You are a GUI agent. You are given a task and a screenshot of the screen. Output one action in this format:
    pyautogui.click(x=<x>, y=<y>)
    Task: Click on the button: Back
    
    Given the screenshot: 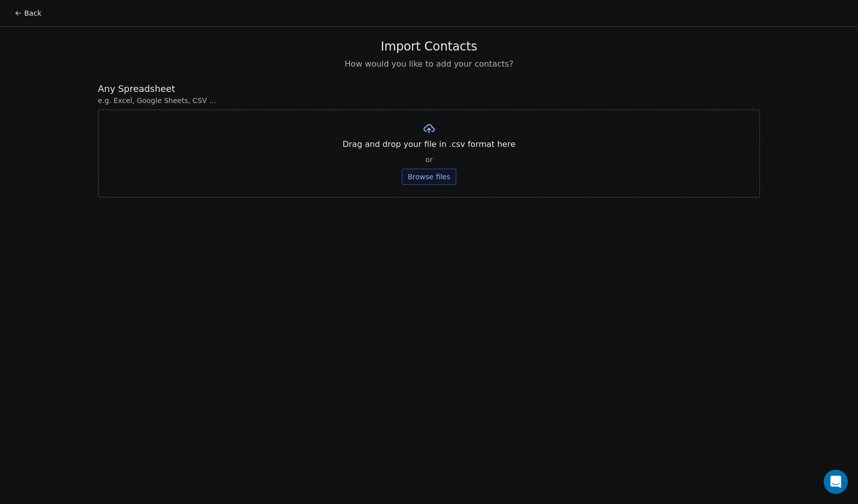 What is the action you would take?
    pyautogui.click(x=28, y=13)
    